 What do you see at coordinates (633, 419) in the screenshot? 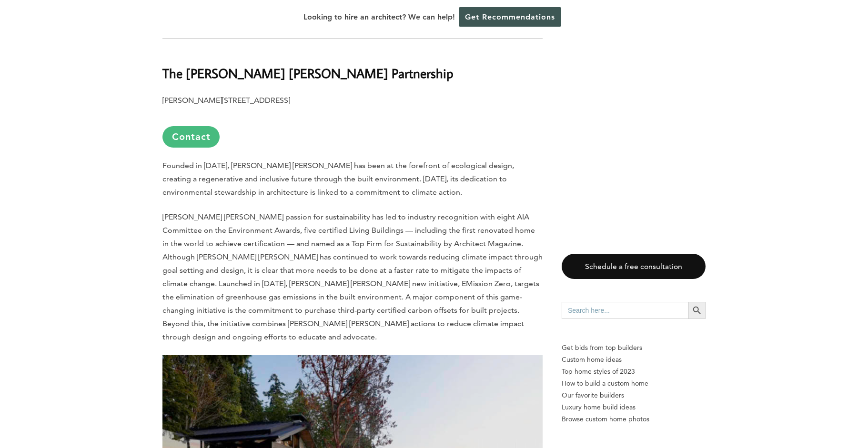
I see `p: Browse custom home photos` at bounding box center [633, 419].